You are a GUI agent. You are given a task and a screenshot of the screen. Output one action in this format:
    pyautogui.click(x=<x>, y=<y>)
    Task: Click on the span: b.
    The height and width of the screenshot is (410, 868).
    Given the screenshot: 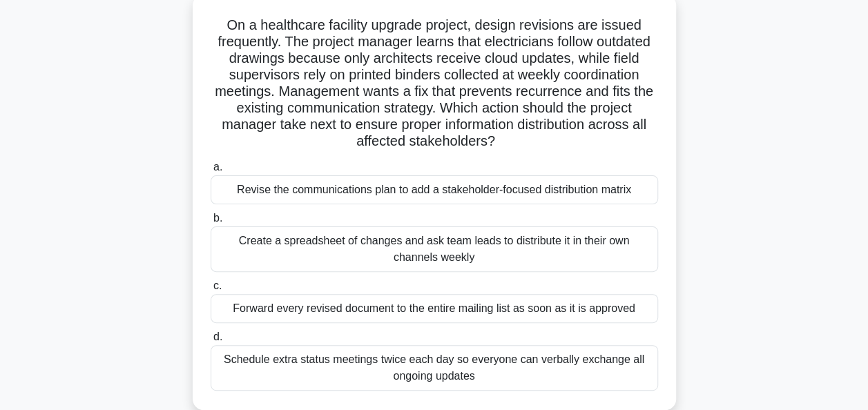 What is the action you would take?
    pyautogui.click(x=217, y=217)
    